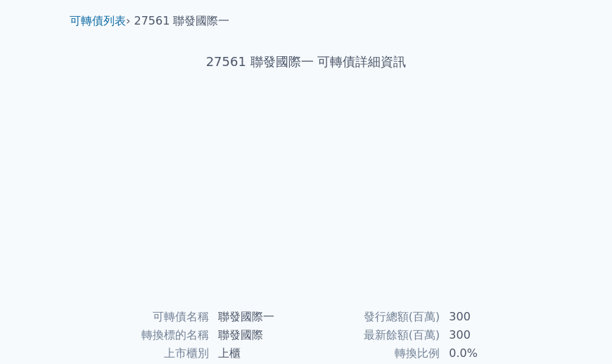 This screenshot has height=364, width=612. What do you see at coordinates (182, 21) in the screenshot?
I see `li: 27561 聯發國際一` at bounding box center [182, 21].